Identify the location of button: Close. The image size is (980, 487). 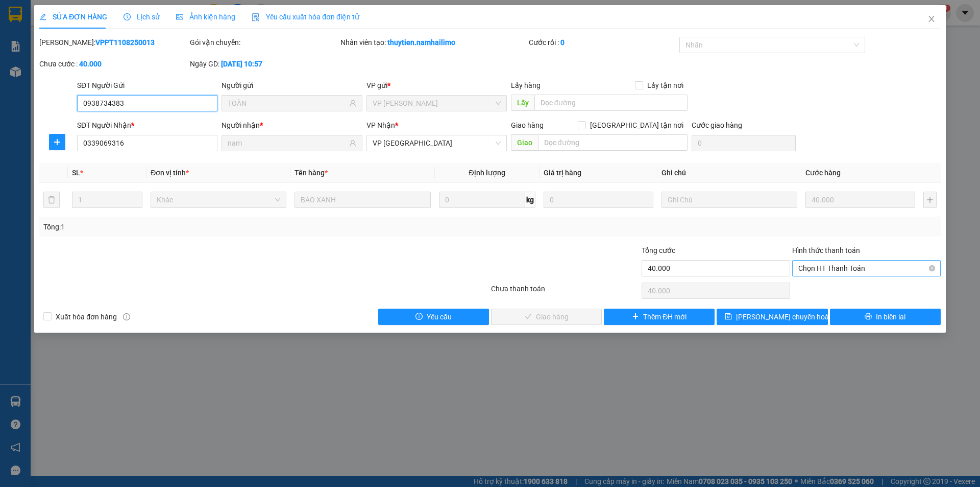
(932, 20).